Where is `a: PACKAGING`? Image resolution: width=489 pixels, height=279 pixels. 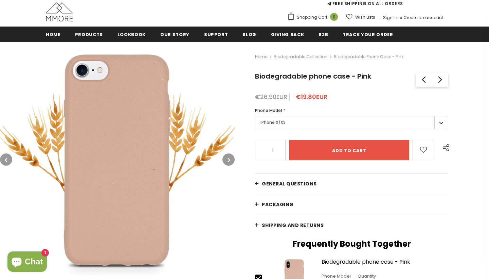 a: PACKAGING is located at coordinates (352, 204).